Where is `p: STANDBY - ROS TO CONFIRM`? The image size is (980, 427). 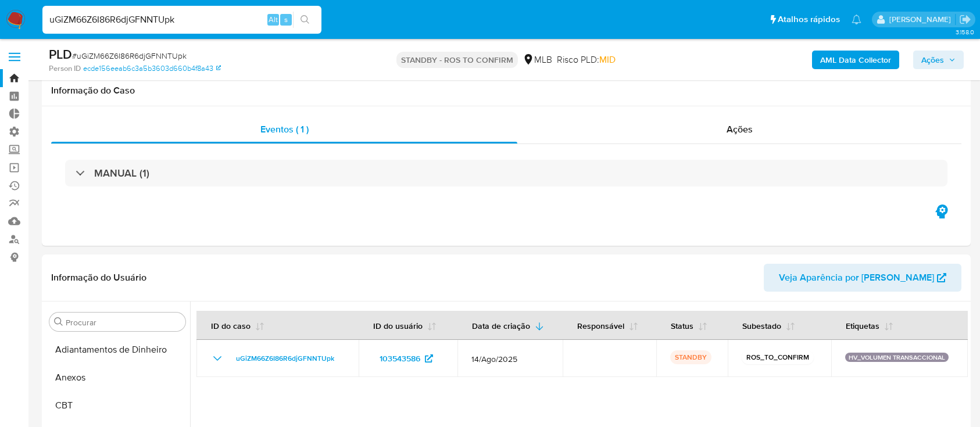 p: STANDBY - ROS TO CONFIRM is located at coordinates (457, 60).